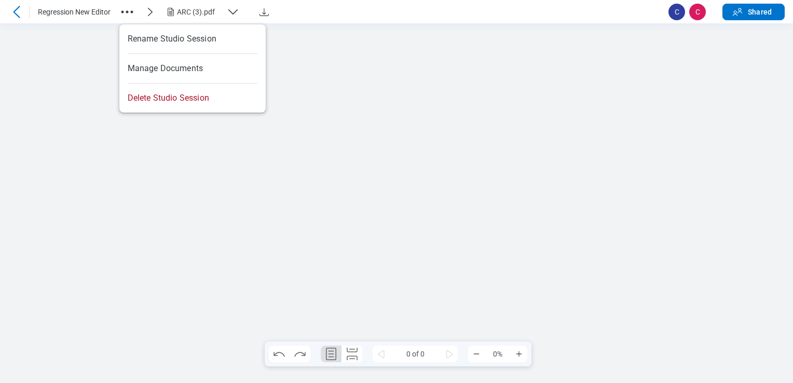 This screenshot has width=793, height=383. Describe the element at coordinates (331, 354) in the screenshot. I see `button: Single Page Layout` at that location.